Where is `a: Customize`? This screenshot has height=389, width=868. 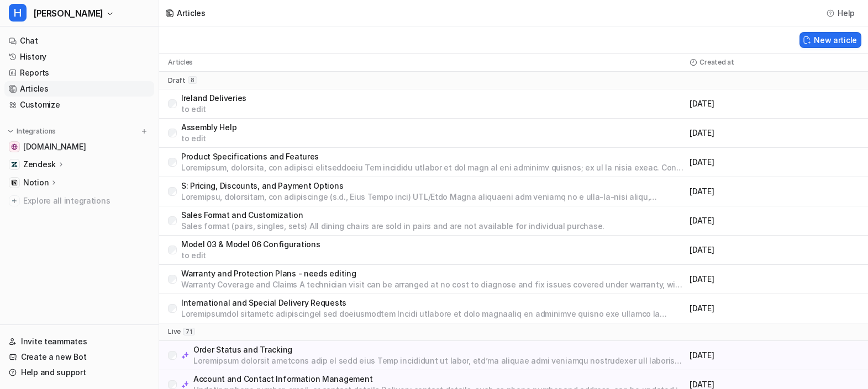 a: Customize is located at coordinates (79, 105).